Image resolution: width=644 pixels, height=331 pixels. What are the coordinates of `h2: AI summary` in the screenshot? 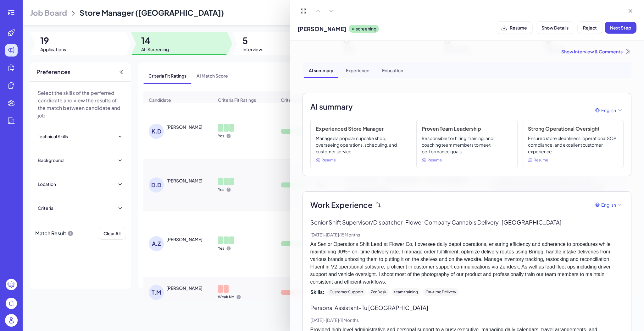 It's located at (331, 107).